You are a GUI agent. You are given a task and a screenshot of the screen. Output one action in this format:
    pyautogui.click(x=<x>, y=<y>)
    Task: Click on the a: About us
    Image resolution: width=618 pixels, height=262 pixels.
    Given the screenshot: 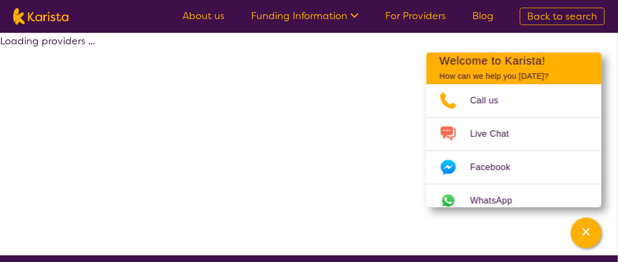 What is the action you would take?
    pyautogui.click(x=203, y=16)
    